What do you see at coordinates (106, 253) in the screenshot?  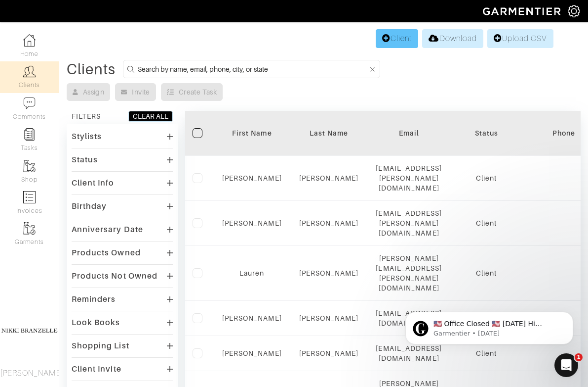 I see `div: Products Owned` at bounding box center [106, 253].